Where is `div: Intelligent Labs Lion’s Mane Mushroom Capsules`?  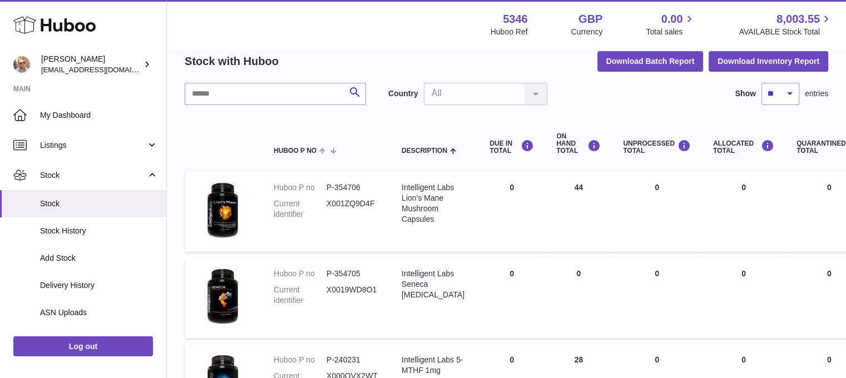 div: Intelligent Labs Lion’s Mane Mushroom Capsules is located at coordinates (434, 204).